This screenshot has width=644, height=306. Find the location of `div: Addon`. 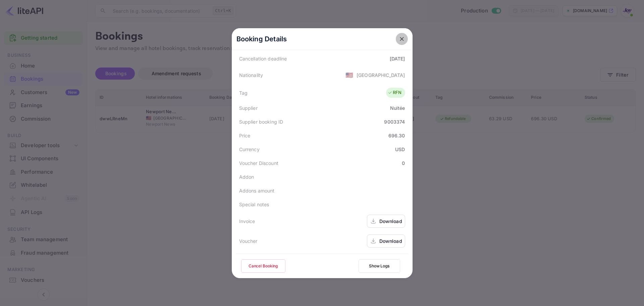

div: Addon is located at coordinates (247, 177).